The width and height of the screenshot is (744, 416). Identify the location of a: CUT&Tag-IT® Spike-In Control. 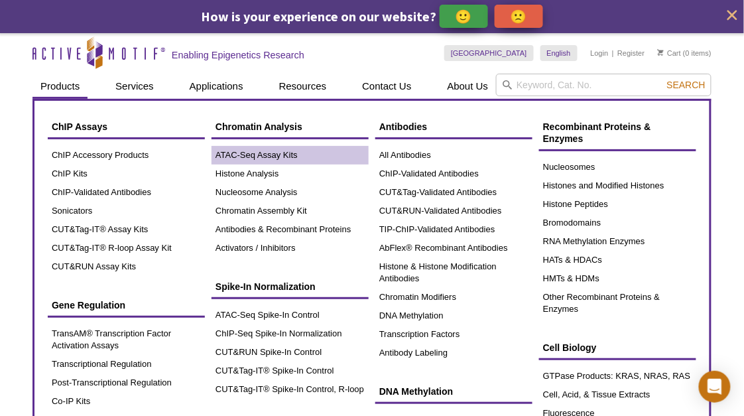
(290, 371).